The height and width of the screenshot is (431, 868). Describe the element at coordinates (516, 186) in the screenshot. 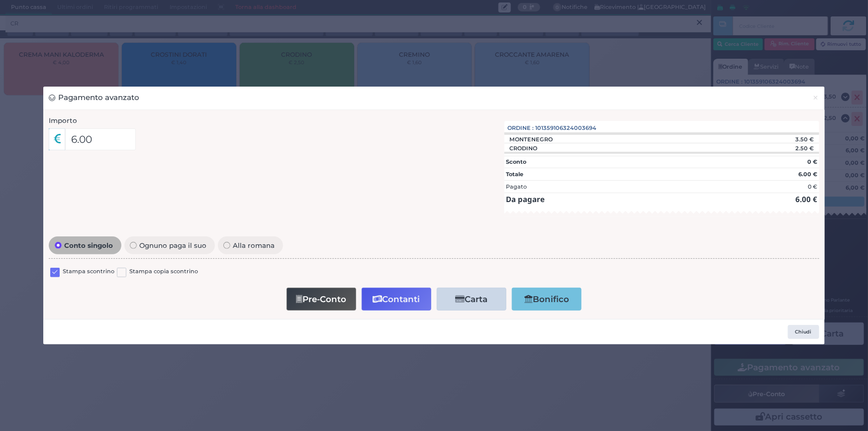

I see `div: Pagato` at that location.